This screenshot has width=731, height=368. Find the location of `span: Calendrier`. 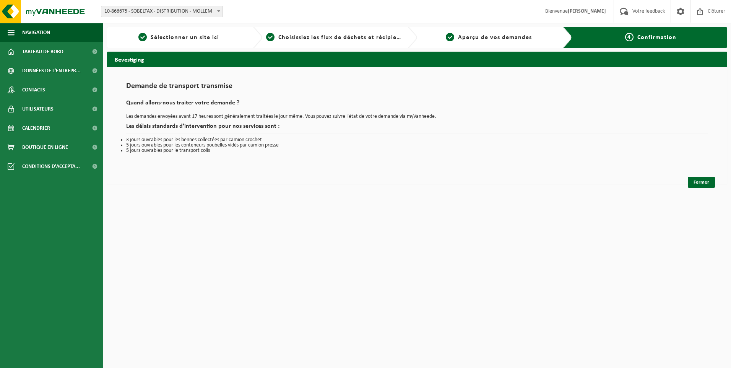

span: Calendrier is located at coordinates (36, 128).